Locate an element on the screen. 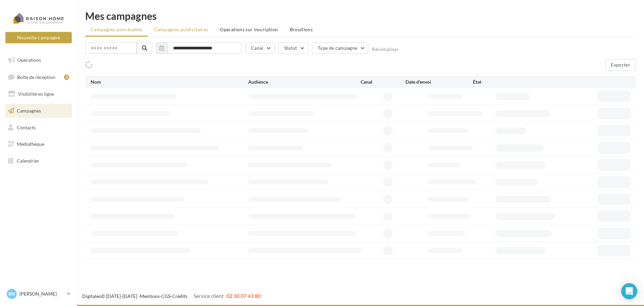 The width and height of the screenshot is (644, 306). a: CGS is located at coordinates (166, 296).